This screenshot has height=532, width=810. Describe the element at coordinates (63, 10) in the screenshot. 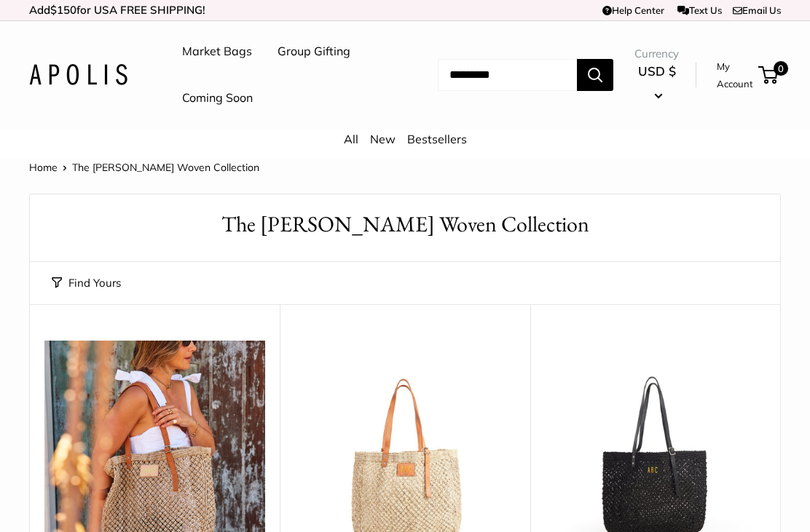

I see `span: $150` at that location.